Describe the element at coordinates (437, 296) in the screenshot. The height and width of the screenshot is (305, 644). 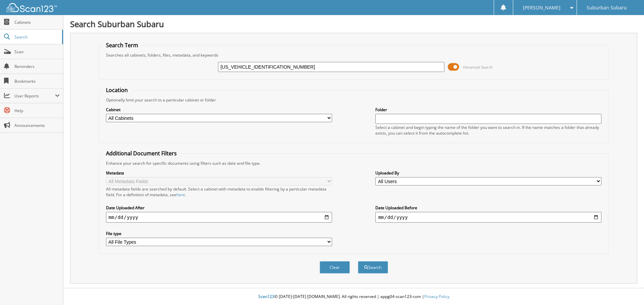
I see `a: Privacy Policy` at that location.